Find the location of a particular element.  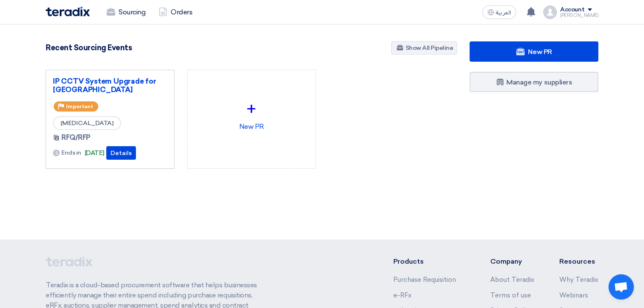

span: New PR is located at coordinates (540, 52).